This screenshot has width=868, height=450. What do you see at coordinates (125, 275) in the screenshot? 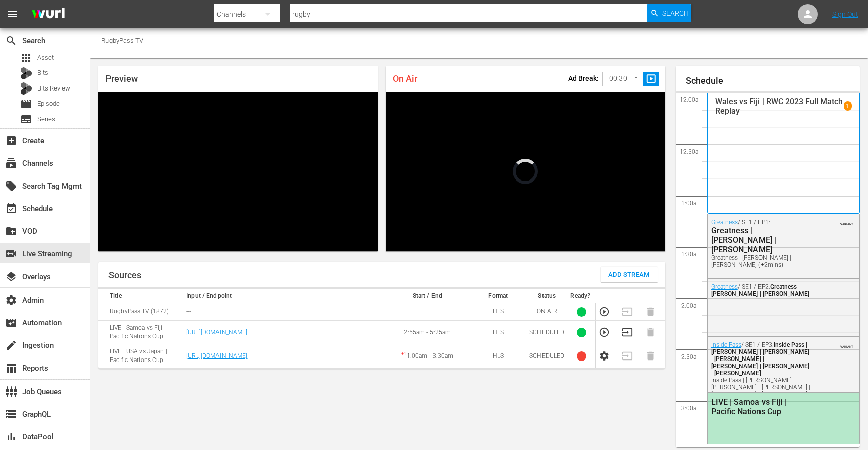
I see `h1: Sources` at bounding box center [125, 275].